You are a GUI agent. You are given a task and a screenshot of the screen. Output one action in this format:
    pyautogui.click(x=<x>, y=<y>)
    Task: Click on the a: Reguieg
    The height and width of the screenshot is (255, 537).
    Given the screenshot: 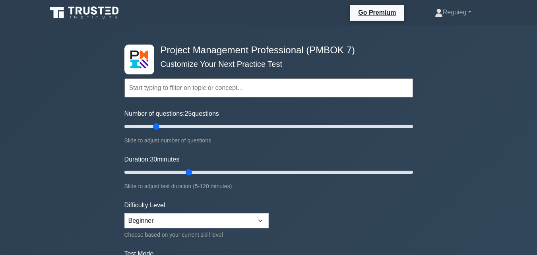 What is the action you would take?
    pyautogui.click(x=453, y=12)
    